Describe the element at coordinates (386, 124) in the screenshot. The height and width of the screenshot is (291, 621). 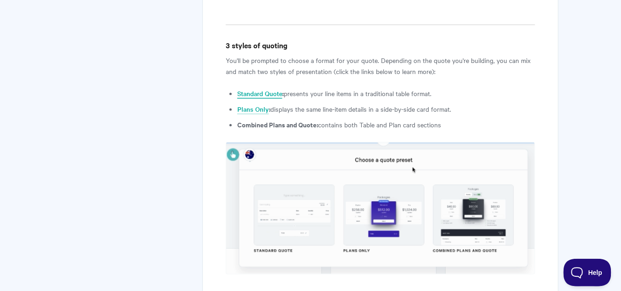
I see `li: contains both Table and Plan card sections` at that location.